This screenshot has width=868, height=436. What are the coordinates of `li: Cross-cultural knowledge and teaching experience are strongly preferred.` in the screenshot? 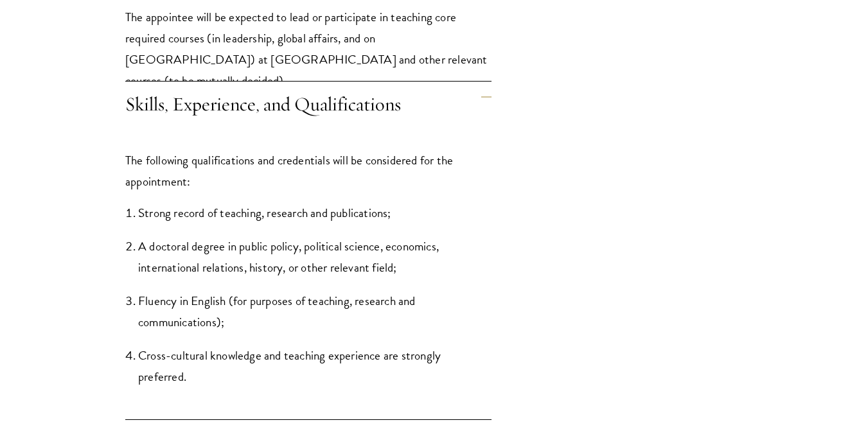 It's located at (315, 366).